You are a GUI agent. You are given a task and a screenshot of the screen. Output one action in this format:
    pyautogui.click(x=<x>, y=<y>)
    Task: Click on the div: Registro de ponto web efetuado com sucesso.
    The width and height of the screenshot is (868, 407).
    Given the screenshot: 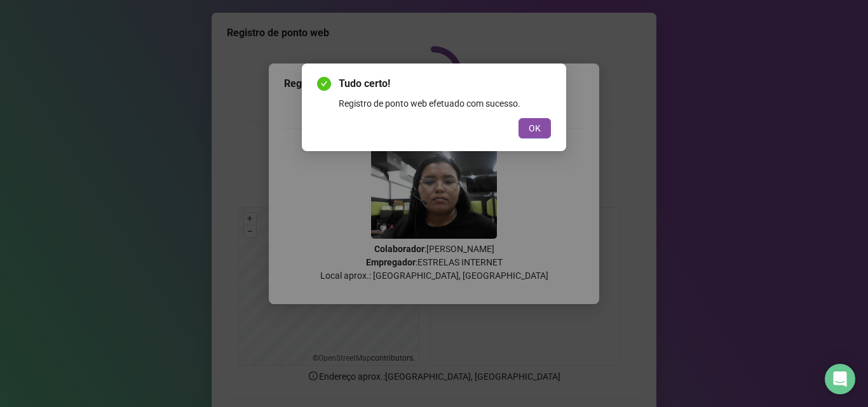 What is the action you would take?
    pyautogui.click(x=445, y=103)
    